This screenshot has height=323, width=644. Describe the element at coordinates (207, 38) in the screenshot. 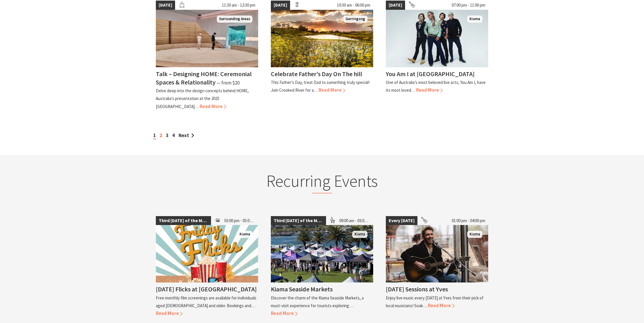

I see `img: Two visitors stand in the middle ofn a circular stone art installation with sand in the middle` at that location.